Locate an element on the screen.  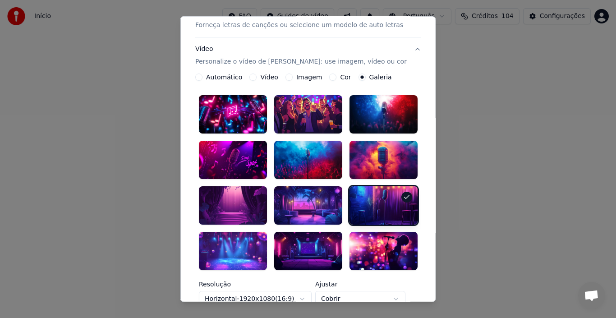
label: Resolução is located at coordinates (255, 284).